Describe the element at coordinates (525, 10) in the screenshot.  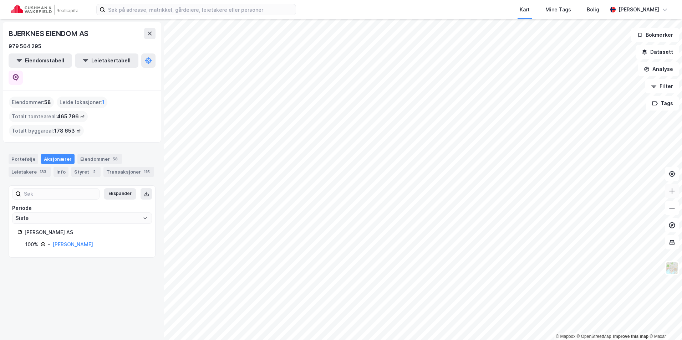
I see `div: Kart` at that location.